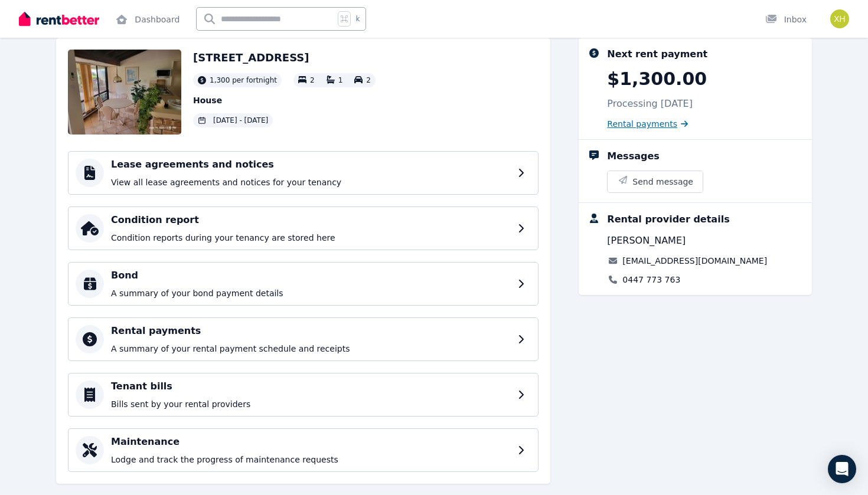 The image size is (868, 495). What do you see at coordinates (310, 275) in the screenshot?
I see `h4: Bond` at bounding box center [310, 275].